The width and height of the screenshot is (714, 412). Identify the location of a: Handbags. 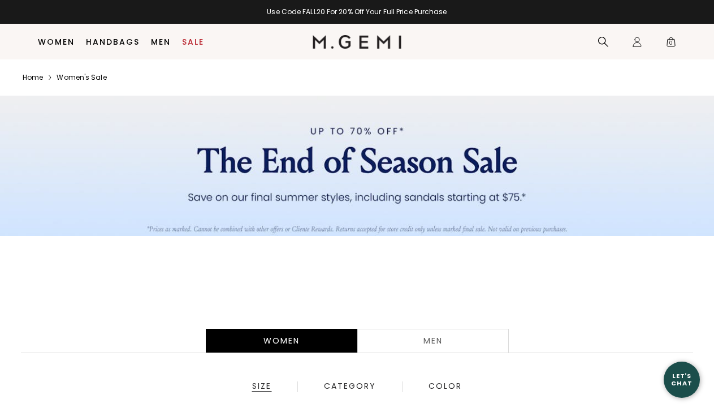
(113, 42).